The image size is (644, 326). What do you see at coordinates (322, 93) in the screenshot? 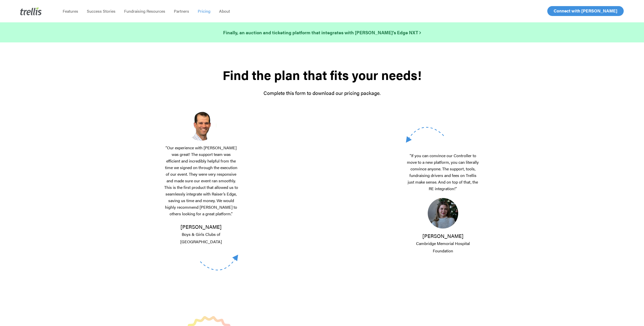
I see `p: Complete this form to download our pricing package.` at bounding box center [322, 93].